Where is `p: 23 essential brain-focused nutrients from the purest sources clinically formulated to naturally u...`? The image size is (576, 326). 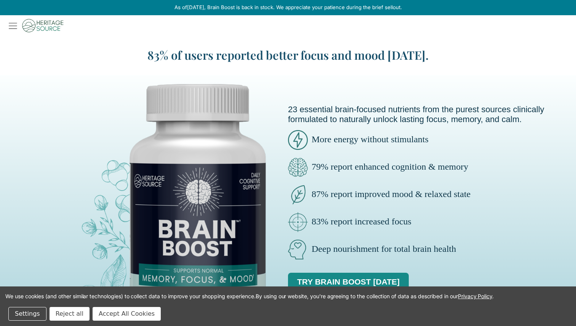
p: 23 essential brain-focused nutrients from the purest sources clinically formulated to naturally u... is located at coordinates (432, 115).